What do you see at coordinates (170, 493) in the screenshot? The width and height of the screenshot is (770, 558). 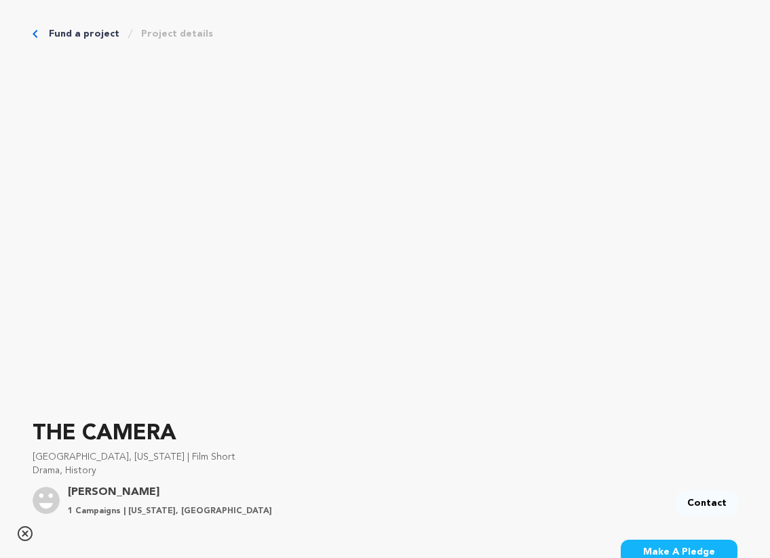 I see `a: Goto Steve Sasaki profile` at bounding box center [170, 493].